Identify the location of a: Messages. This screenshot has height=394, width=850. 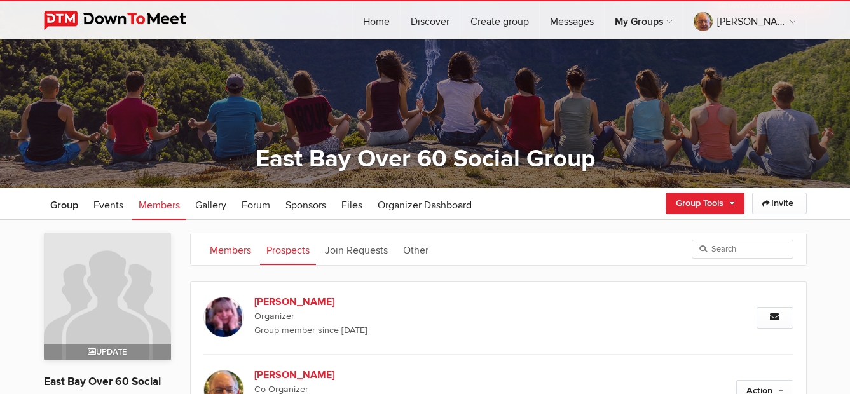
(571, 20).